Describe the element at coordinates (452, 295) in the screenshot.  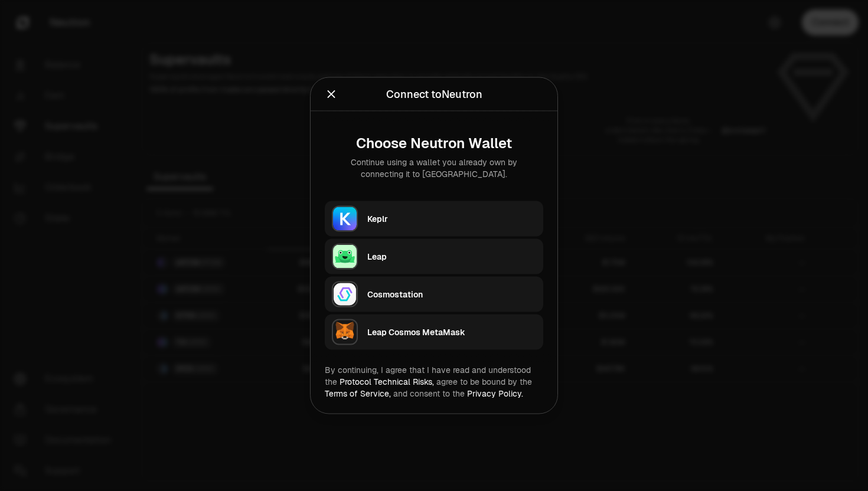
I see `div: Cosmostation` at that location.